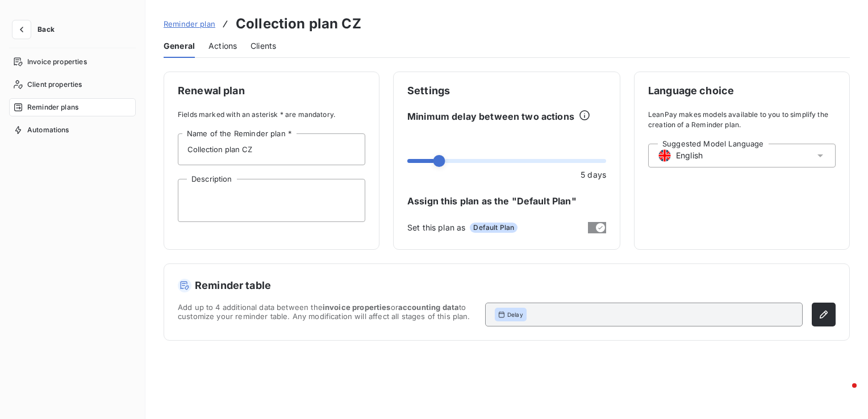  What do you see at coordinates (436, 228) in the screenshot?
I see `span: Set this plan as` at bounding box center [436, 228].